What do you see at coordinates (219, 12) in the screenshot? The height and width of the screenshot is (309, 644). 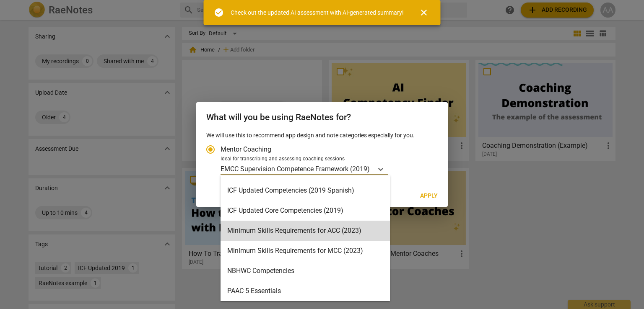 I see `span: check_circle` at bounding box center [219, 12].